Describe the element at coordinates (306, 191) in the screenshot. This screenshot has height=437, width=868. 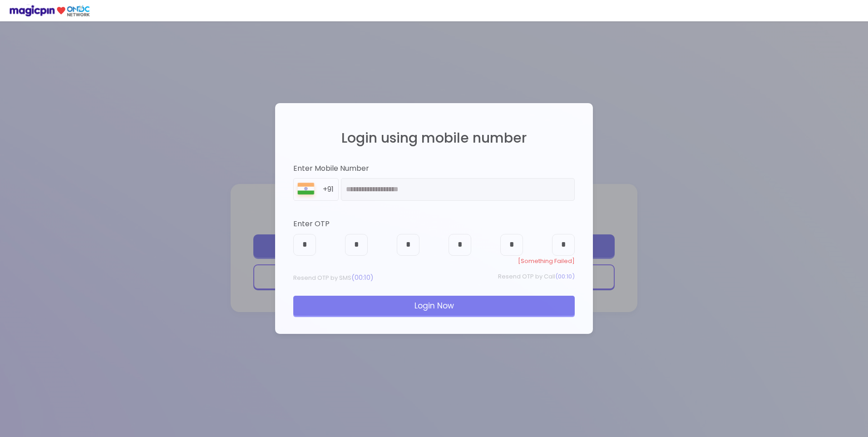
I see `img: 8BGLRPwvQ+9ZgAAAAASUVORK5CYII=` at that location.